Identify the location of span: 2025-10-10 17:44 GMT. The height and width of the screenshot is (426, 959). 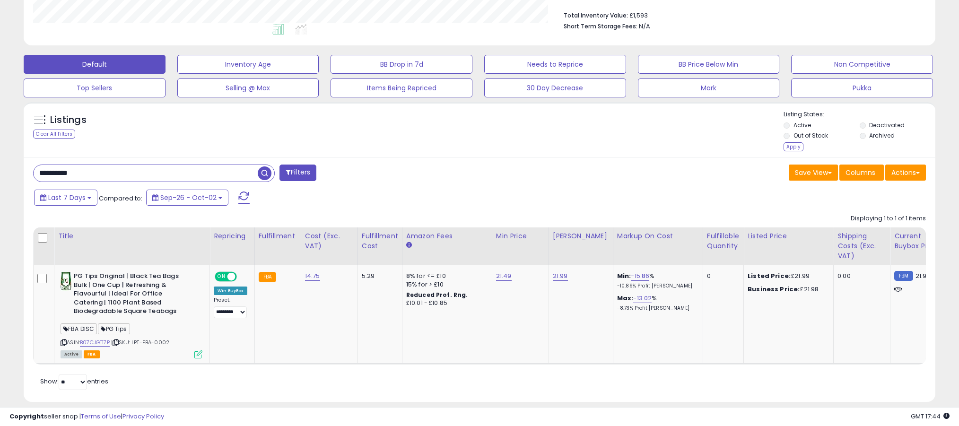
(930, 416).